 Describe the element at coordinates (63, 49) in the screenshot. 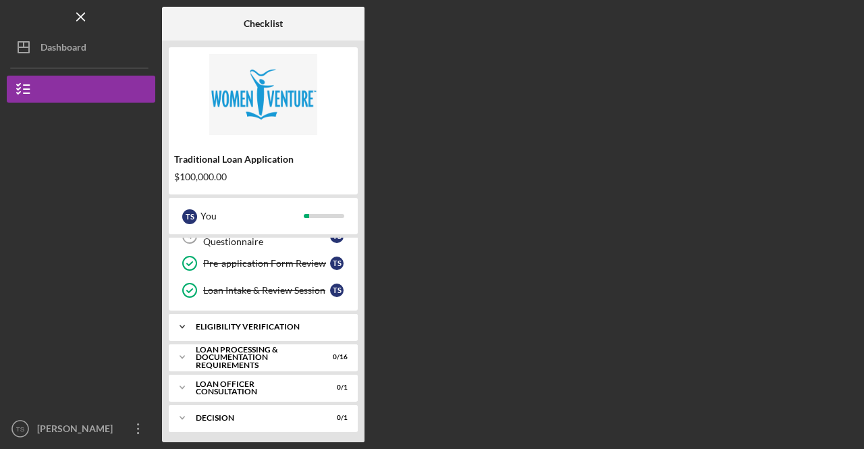

I see `div: Dashboard` at that location.